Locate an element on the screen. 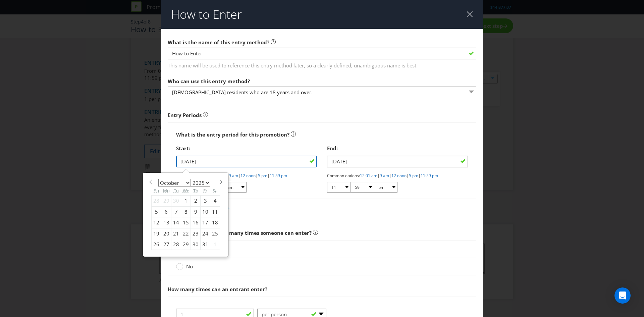 This screenshot has height=317, width=644. div: 19 is located at coordinates (156, 233).